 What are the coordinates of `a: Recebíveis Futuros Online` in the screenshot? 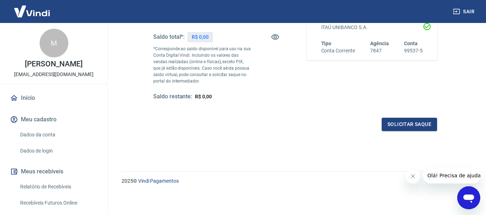 It's located at (58, 203).